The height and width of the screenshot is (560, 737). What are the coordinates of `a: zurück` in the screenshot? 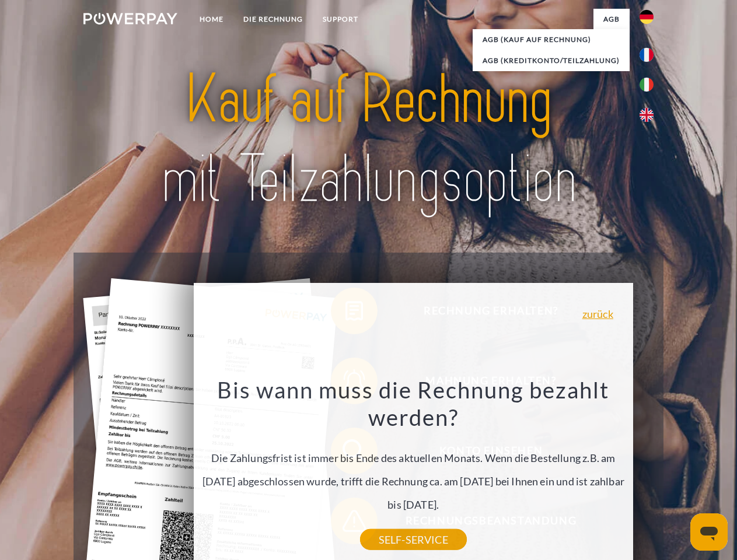 It's located at (597, 313).